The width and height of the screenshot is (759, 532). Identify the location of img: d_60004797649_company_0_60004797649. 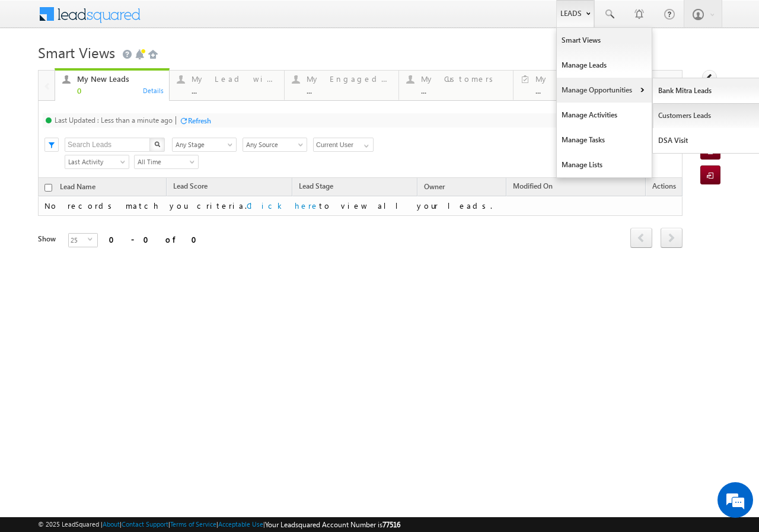
(35, 70).